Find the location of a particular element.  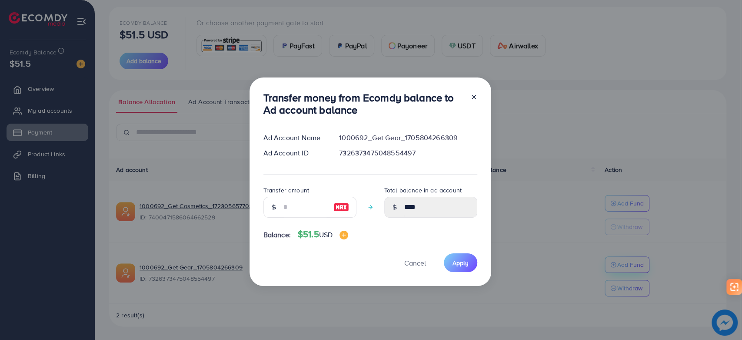

button: Cancel is located at coordinates (415, 262).